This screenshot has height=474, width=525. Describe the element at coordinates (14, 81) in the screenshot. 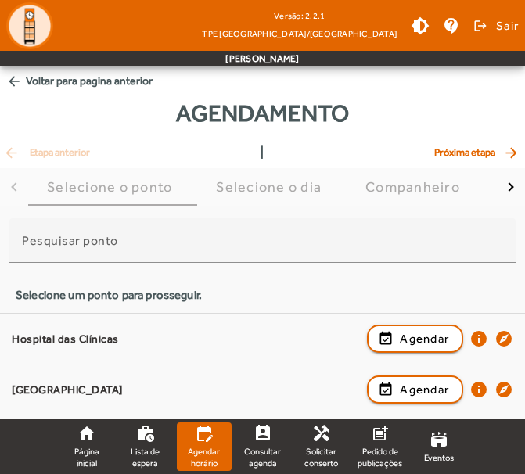

I see `mat-icon: arrow_back` at that location.